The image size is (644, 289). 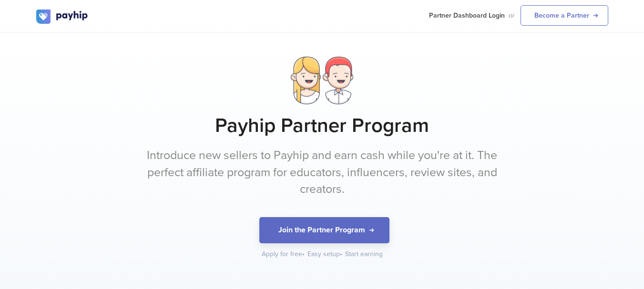 What do you see at coordinates (324, 230) in the screenshot?
I see `button: Join the Partner Program` at bounding box center [324, 230].